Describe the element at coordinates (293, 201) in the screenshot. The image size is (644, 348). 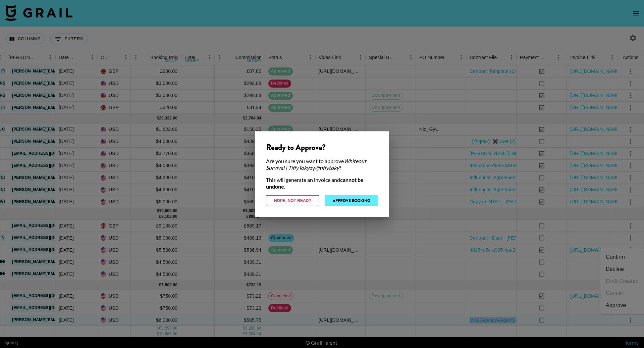
I see `button: Nope, Not Ready` at that location.